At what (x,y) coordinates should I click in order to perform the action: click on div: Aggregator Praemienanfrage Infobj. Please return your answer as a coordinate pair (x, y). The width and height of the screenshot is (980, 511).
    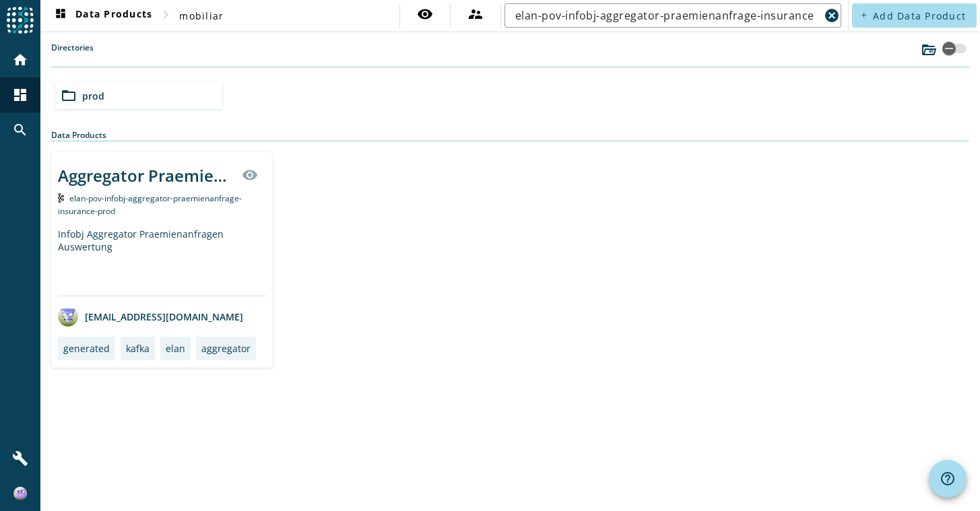
    Looking at the image, I should click on (145, 175).